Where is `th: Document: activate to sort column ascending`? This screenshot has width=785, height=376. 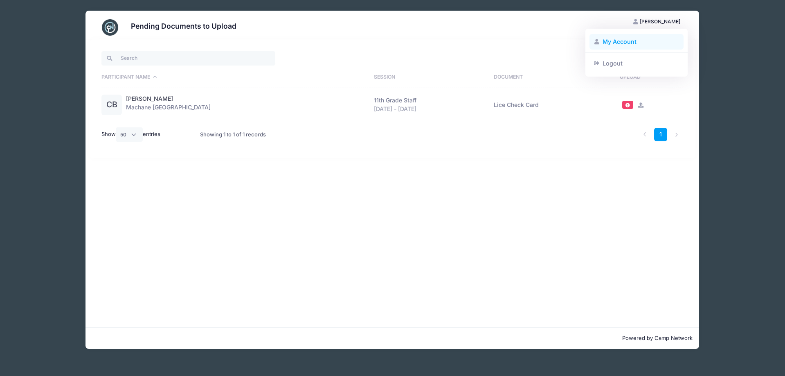 th: Document: activate to sort column ascending is located at coordinates (553, 77).